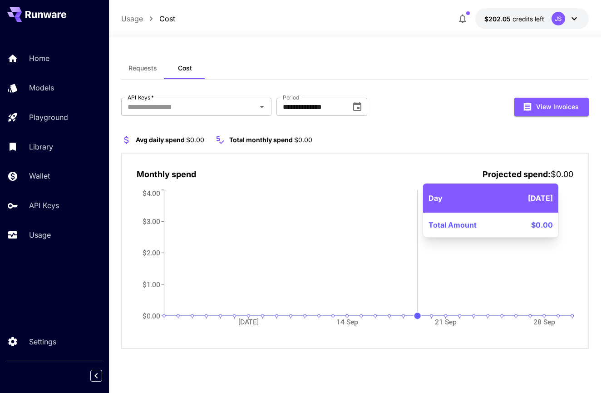 The image size is (601, 393). Describe the element at coordinates (143, 68) in the screenshot. I see `span: Requests` at that location.